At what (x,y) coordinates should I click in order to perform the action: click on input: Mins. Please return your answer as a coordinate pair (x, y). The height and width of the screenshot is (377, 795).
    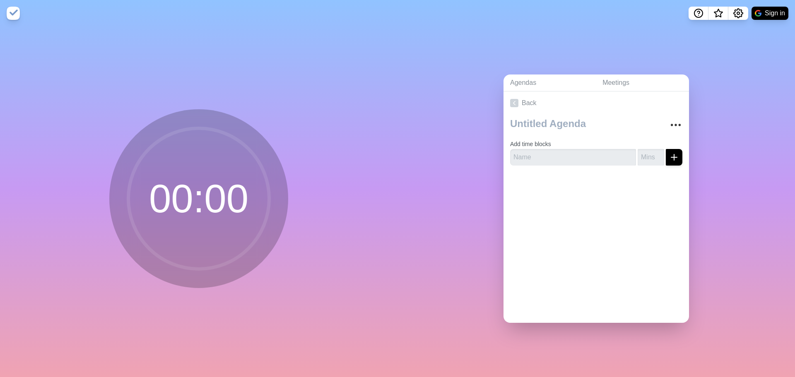
    Looking at the image, I should click on (651, 157).